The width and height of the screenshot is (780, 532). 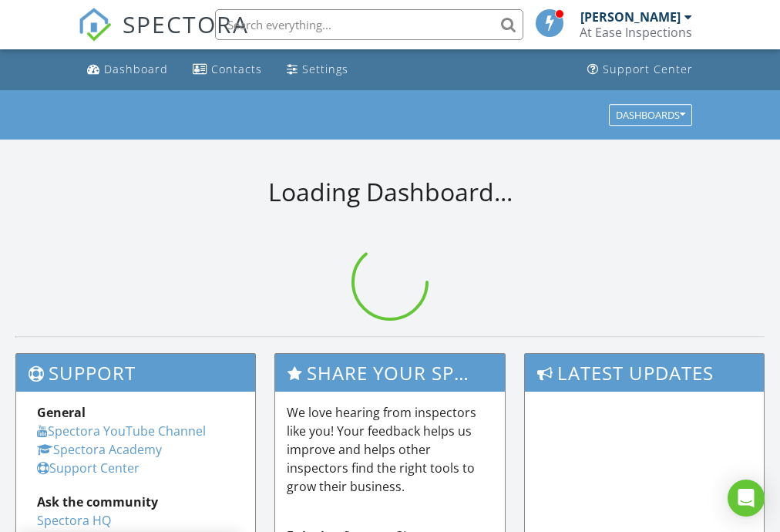 What do you see at coordinates (74, 520) in the screenshot?
I see `a: Spectora HQ` at bounding box center [74, 520].